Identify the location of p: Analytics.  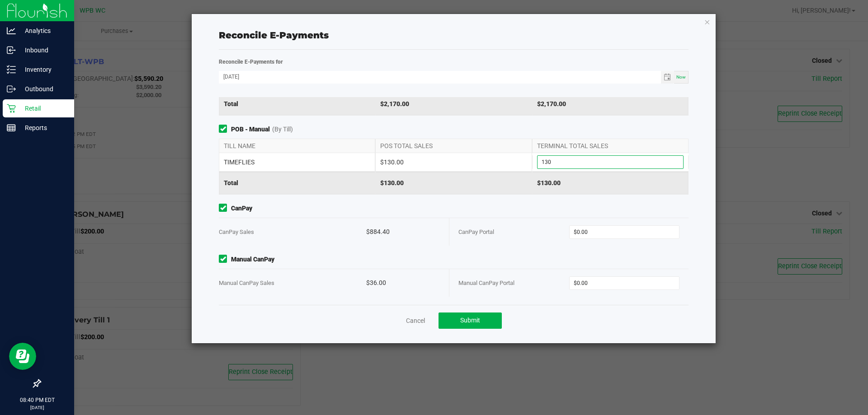
(43, 31).